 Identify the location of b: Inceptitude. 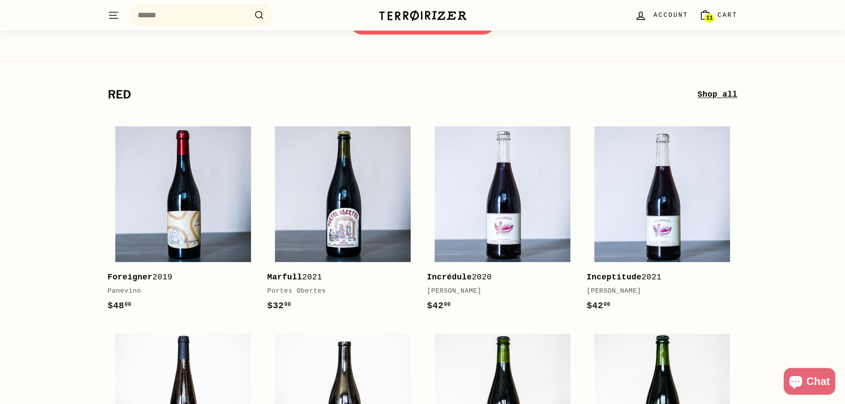
(614, 277).